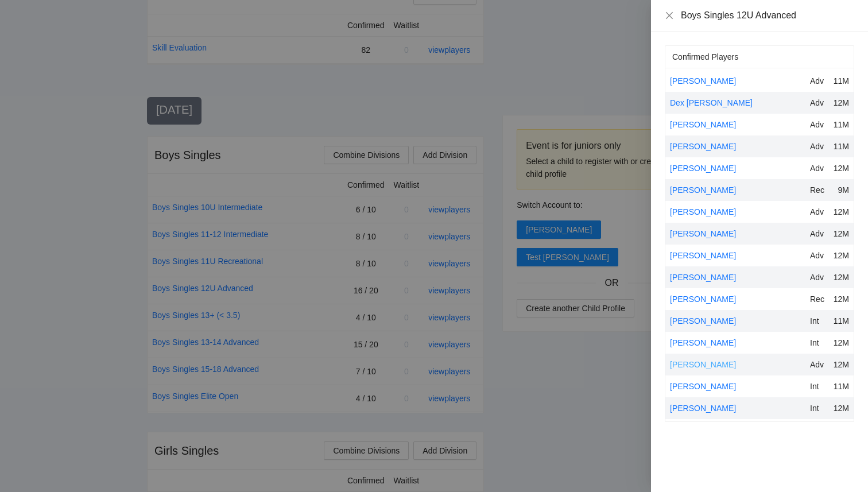 Image resolution: width=868 pixels, height=492 pixels. Describe the element at coordinates (759, 57) in the screenshot. I see `div: Confirmed Players` at that location.